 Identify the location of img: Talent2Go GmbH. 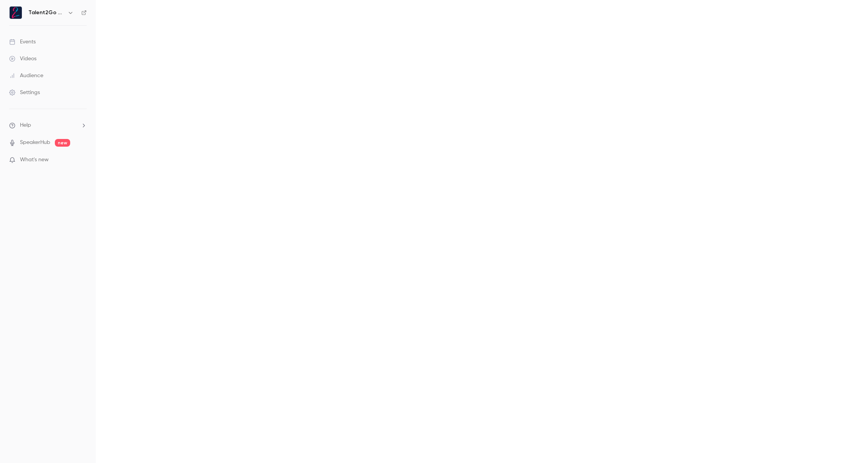
(16, 13).